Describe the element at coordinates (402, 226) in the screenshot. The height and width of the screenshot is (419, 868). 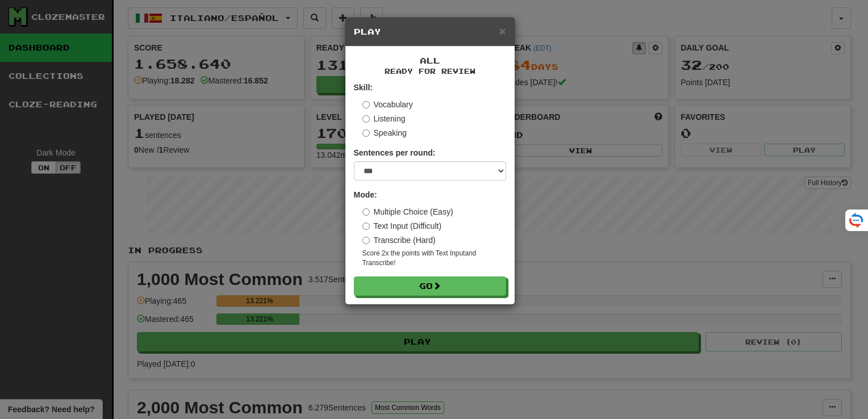
I see `label: Text Input (Difficult)` at that location.